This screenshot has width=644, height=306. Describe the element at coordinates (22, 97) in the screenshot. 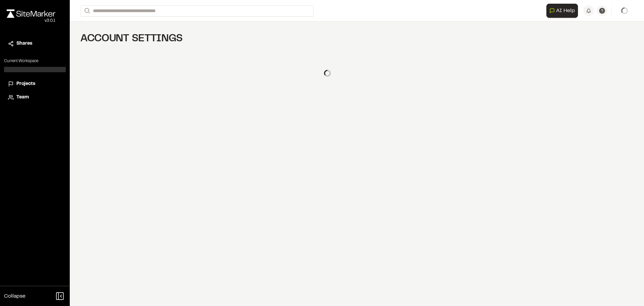

I see `span: Team` at that location.